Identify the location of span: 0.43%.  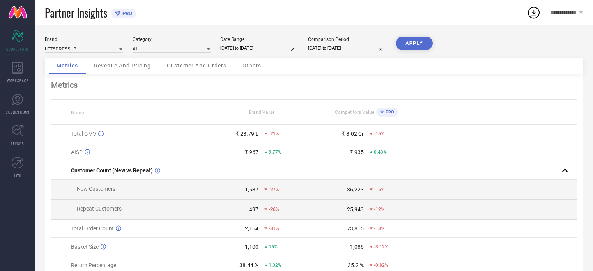
(380, 152).